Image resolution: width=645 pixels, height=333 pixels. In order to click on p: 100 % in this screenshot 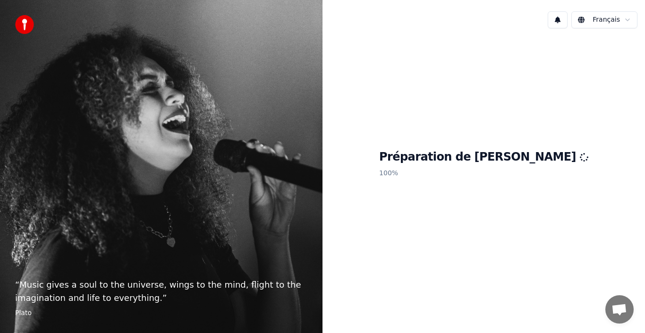, I will do `click(483, 173)`.